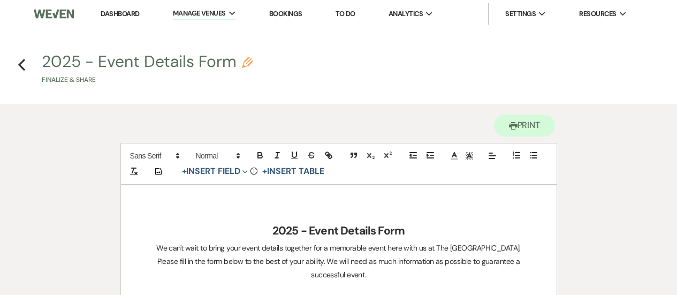  Describe the element at coordinates (339, 262) in the screenshot. I see `p: We can't wait to bring your event details together for a memorable event here with us at The [GEO...` at that location.